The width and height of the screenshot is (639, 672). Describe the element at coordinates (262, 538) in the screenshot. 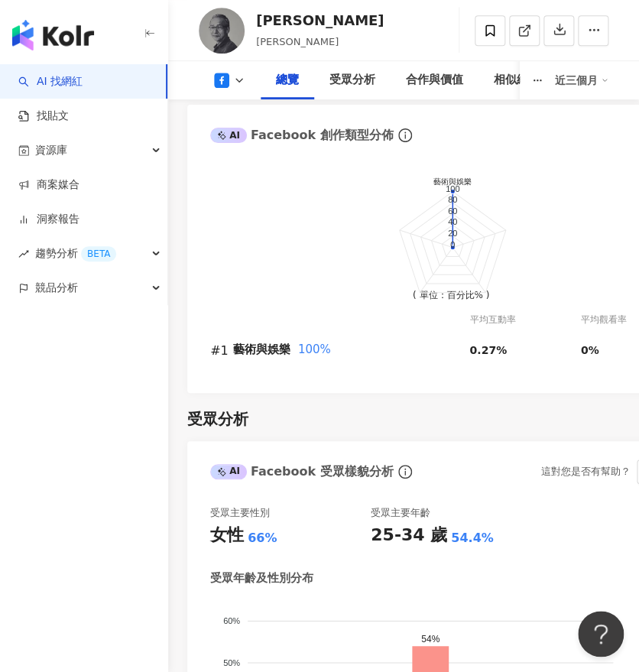

I see `div: 66%` at that location.